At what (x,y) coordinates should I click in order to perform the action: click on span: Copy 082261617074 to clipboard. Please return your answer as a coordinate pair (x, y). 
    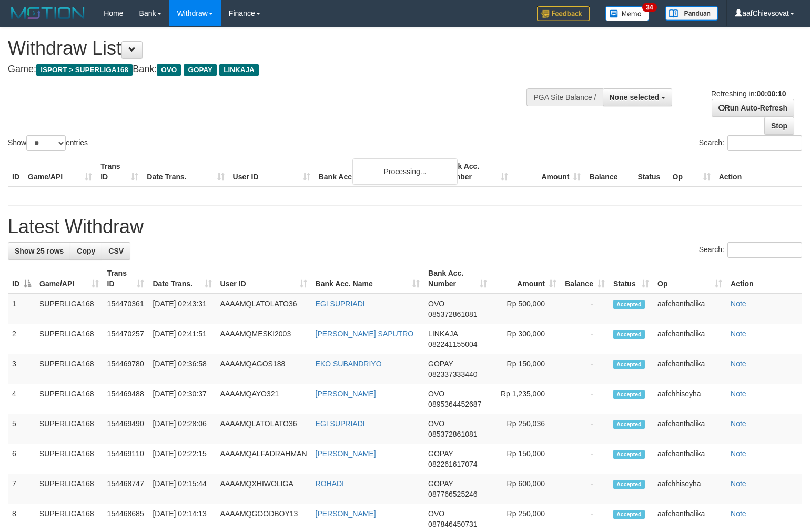
    Looking at the image, I should click on (453, 464).